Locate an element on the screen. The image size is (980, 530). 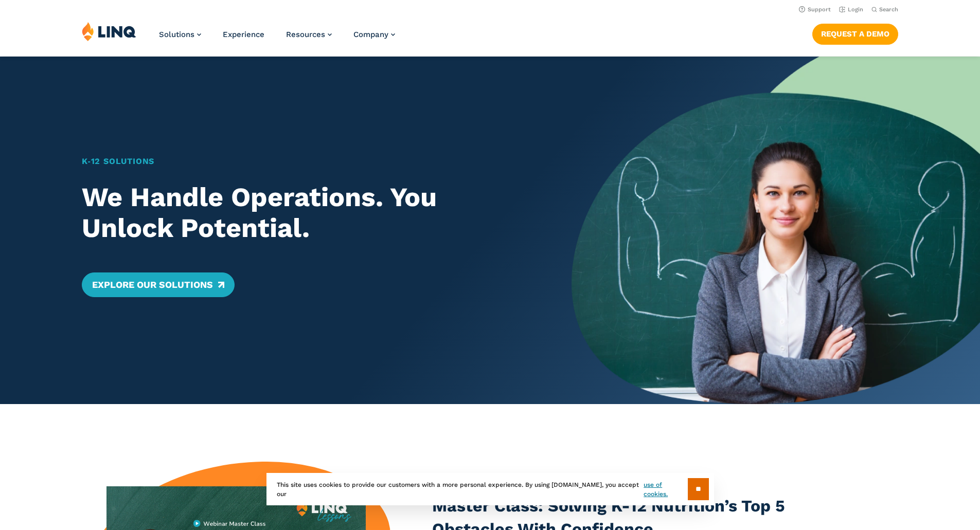
a: Explore Our Solutions is located at coordinates (158, 285).